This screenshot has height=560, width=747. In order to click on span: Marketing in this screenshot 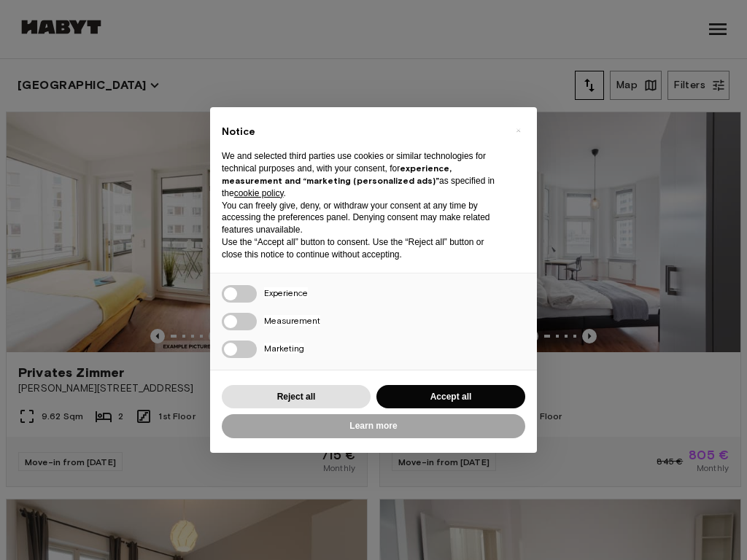, I will do `click(284, 348)`.